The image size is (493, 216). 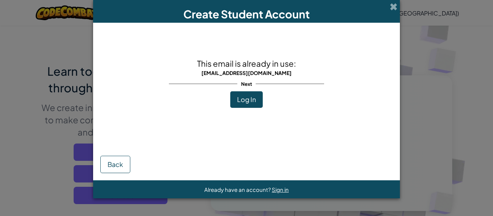 What do you see at coordinates (246, 14) in the screenshot?
I see `span: Create Student Account` at bounding box center [246, 14].